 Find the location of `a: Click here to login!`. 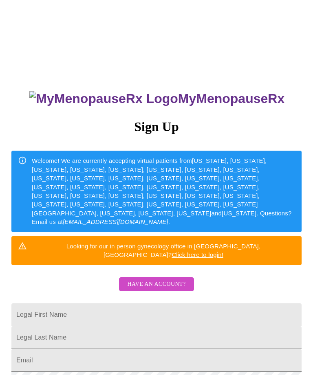

a: Click here to login! is located at coordinates (197, 254).